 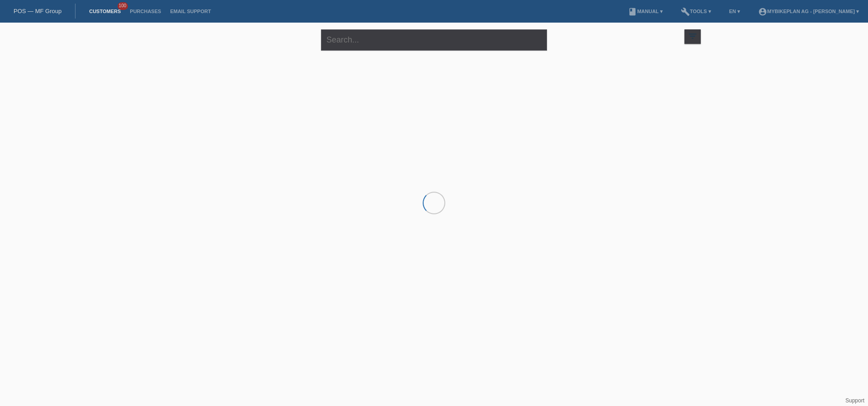 What do you see at coordinates (105, 11) in the screenshot?
I see `a: Customers` at bounding box center [105, 11].